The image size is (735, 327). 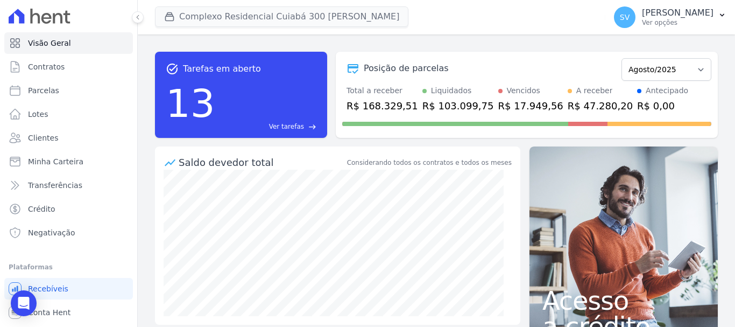 What do you see at coordinates (430, 163) in the screenshot?
I see `div: Considerando todos os contratos e todos os meses` at bounding box center [430, 163].